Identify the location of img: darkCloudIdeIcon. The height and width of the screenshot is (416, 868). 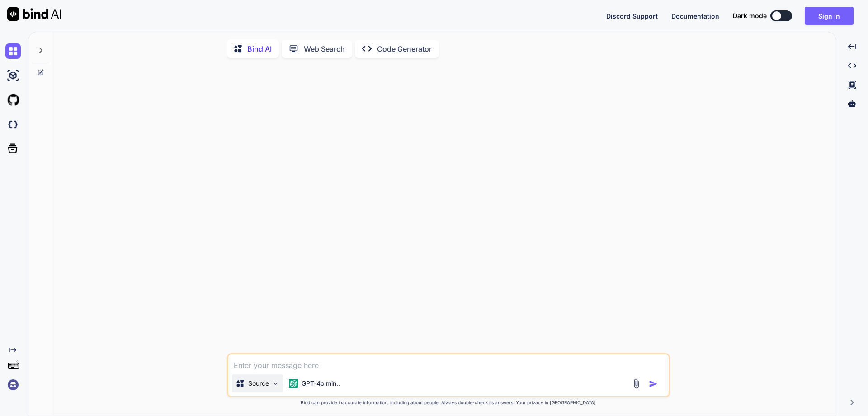
(13, 125).